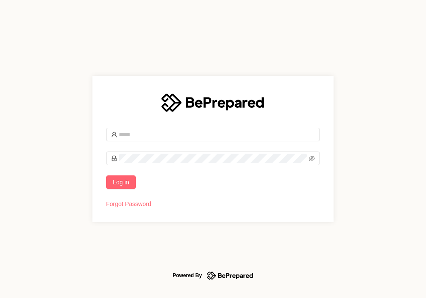 The height and width of the screenshot is (298, 426). I want to click on span: eye-invisible, so click(312, 158).